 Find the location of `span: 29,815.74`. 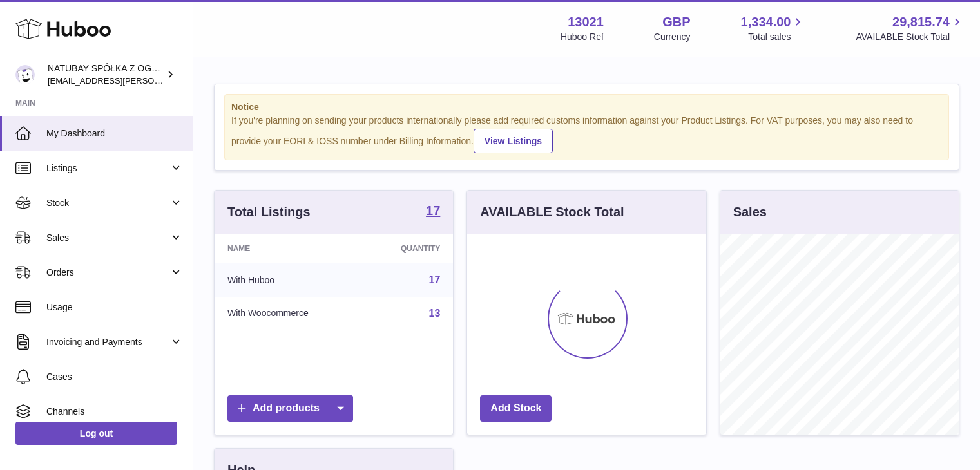

span: 29,815.74 is located at coordinates (920, 22).